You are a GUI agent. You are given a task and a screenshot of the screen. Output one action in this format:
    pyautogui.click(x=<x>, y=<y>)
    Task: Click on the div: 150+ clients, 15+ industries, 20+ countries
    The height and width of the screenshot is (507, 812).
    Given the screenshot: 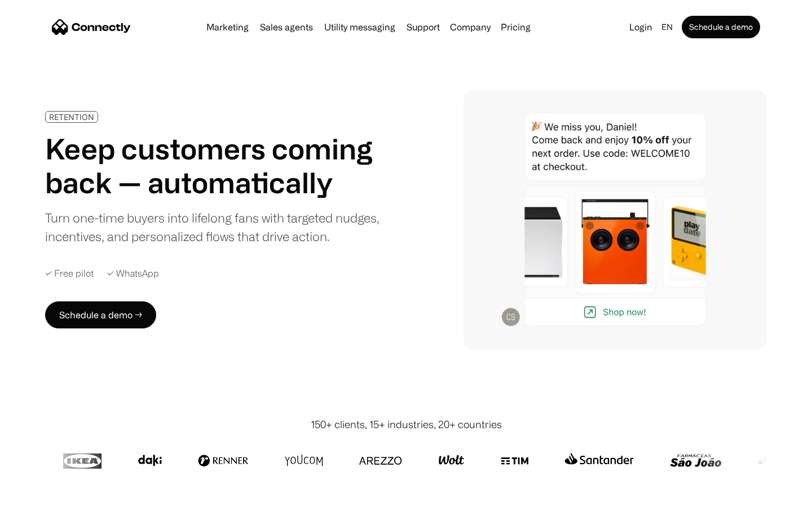 What is the action you would take?
    pyautogui.click(x=406, y=424)
    